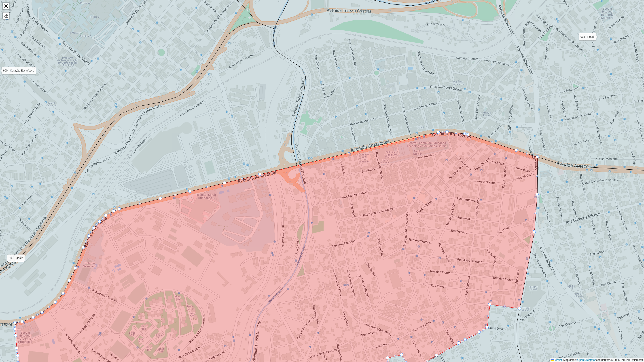 The width and height of the screenshot is (644, 362). Describe the element at coordinates (557, 360) in the screenshot. I see `a: Leaflet` at that location.